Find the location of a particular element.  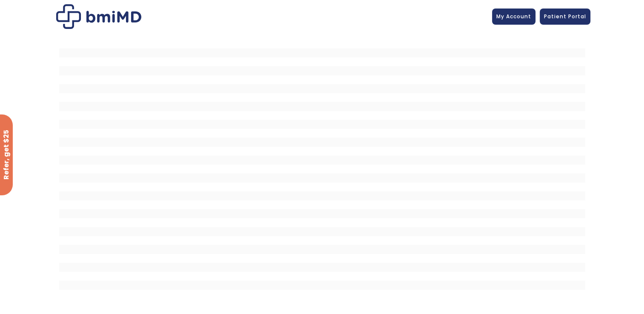

span: Patient Portal is located at coordinates (565, 16).